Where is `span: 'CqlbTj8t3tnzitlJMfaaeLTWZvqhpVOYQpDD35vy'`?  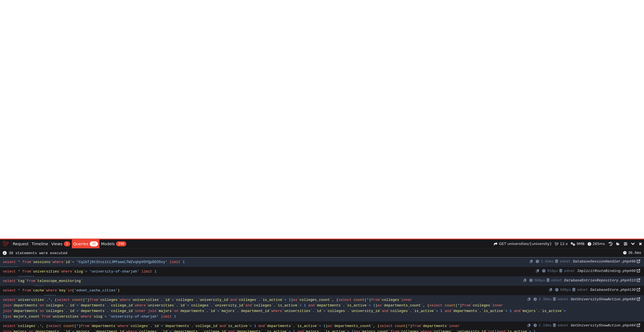 span: 'CqlbTj8t3tnzitlJMfaaeLTWZvqhpVOYQpDD35vy' is located at coordinates (122, 261).